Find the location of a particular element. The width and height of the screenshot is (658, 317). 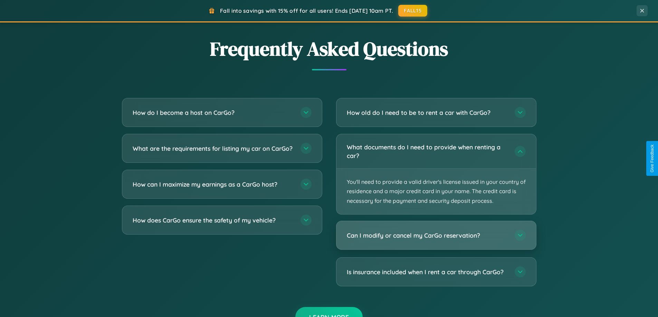

h3: Can I modify or cancel my CarGo reservation? is located at coordinates (427, 235).